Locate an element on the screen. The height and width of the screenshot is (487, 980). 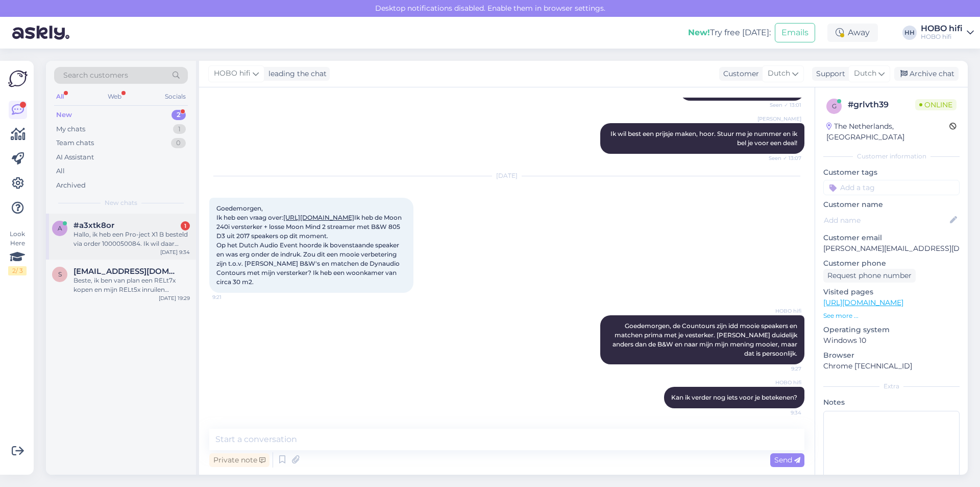
div: 2 is located at coordinates (179, 115).